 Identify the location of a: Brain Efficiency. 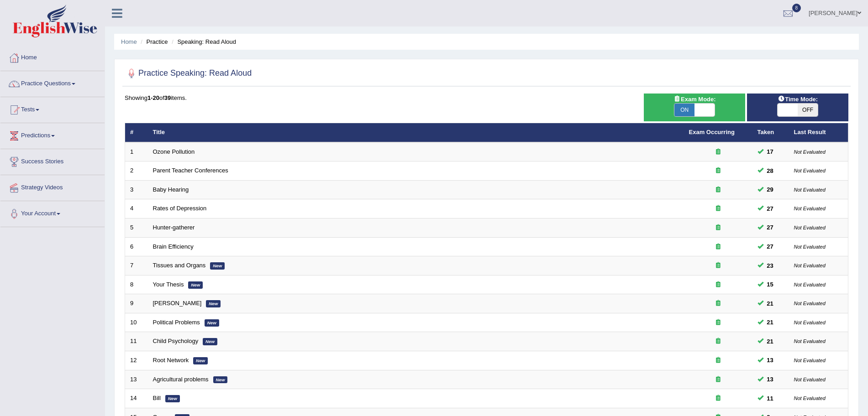
(173, 246).